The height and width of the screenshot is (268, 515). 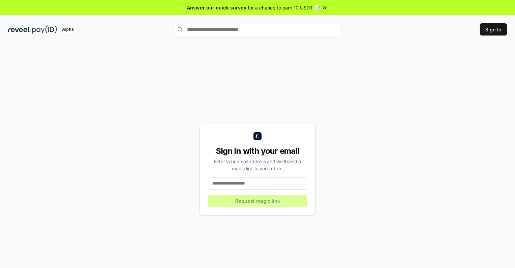 What do you see at coordinates (19, 29) in the screenshot?
I see `img: reveel_dark` at bounding box center [19, 29].